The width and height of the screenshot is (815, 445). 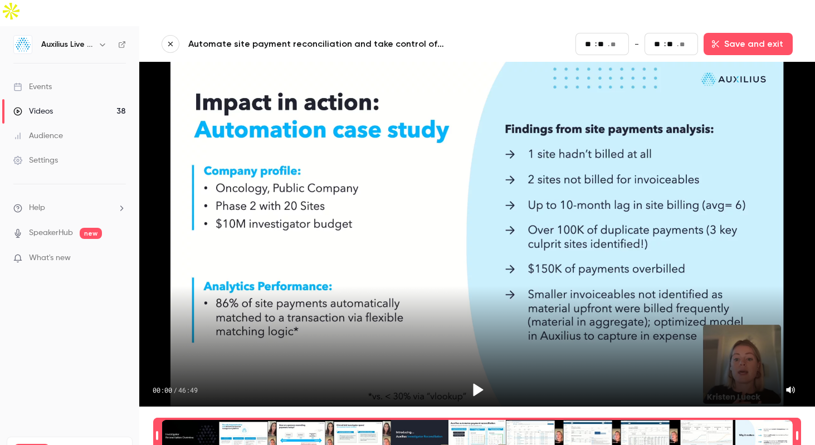 I want to click on fieldset: 46:49.14, so click(x=671, y=44).